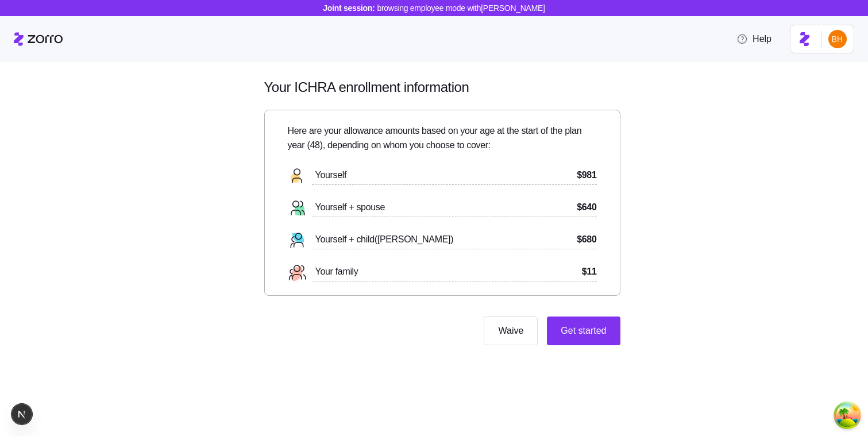  What do you see at coordinates (590, 272) in the screenshot?
I see `span: $11` at bounding box center [590, 272].